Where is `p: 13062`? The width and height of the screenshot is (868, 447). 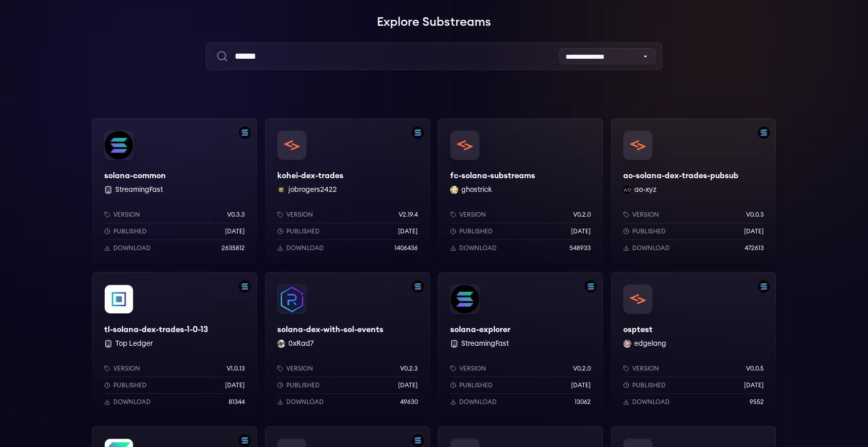
p: 13062 is located at coordinates (582, 402).